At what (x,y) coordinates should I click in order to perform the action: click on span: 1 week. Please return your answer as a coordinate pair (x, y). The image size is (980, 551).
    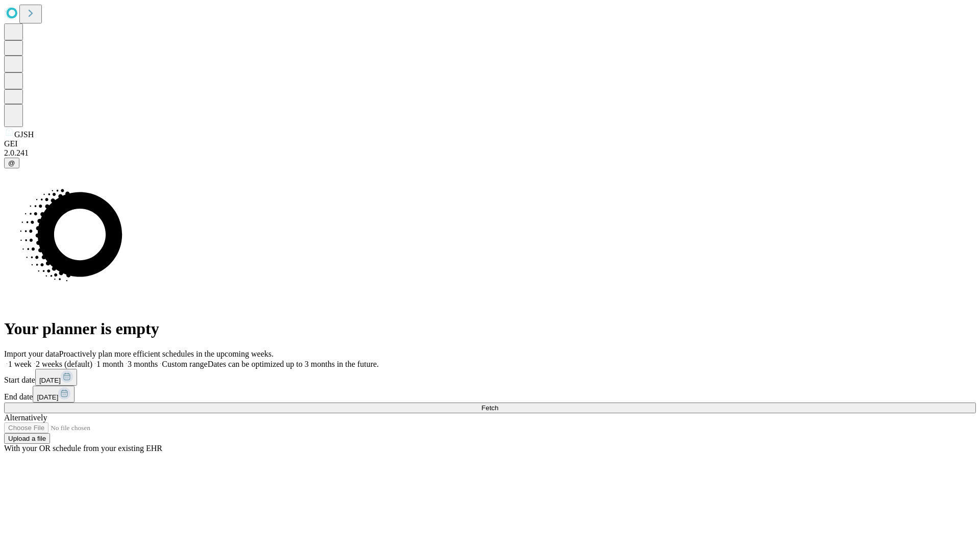
    Looking at the image, I should click on (20, 363).